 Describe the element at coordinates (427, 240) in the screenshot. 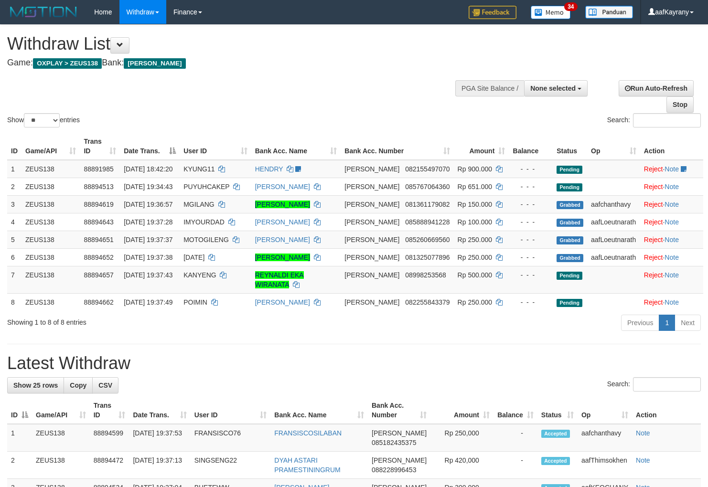

I see `span: Copy 085260669560 to clipboard` at that location.